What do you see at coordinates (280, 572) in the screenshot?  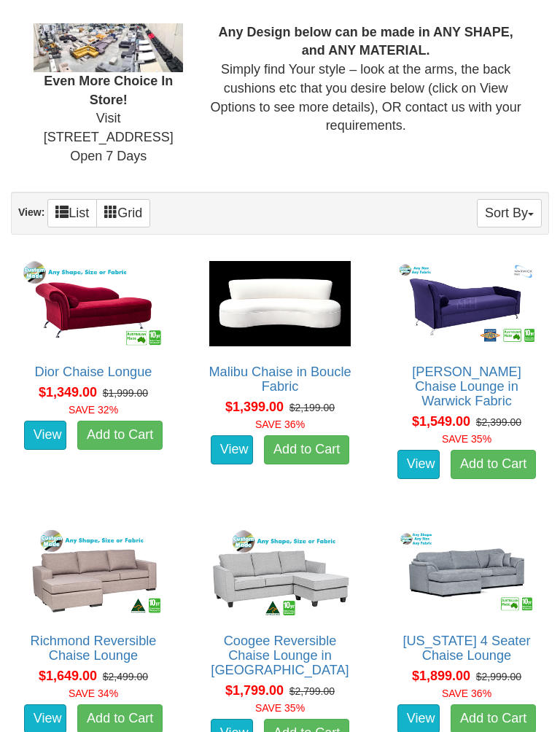 I see `img: Coogee Reversible Chaise Lounge in Fabric` at bounding box center [280, 572].